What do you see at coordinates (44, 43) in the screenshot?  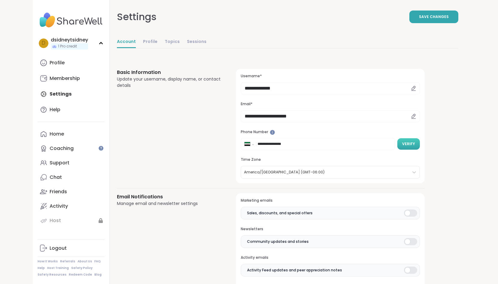 I see `span: d` at bounding box center [44, 43].